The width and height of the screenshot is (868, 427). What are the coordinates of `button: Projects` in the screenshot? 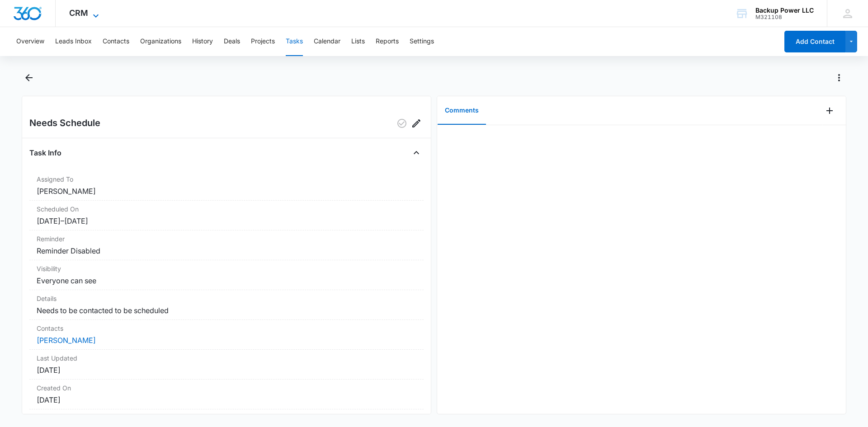 It's located at (263, 42).